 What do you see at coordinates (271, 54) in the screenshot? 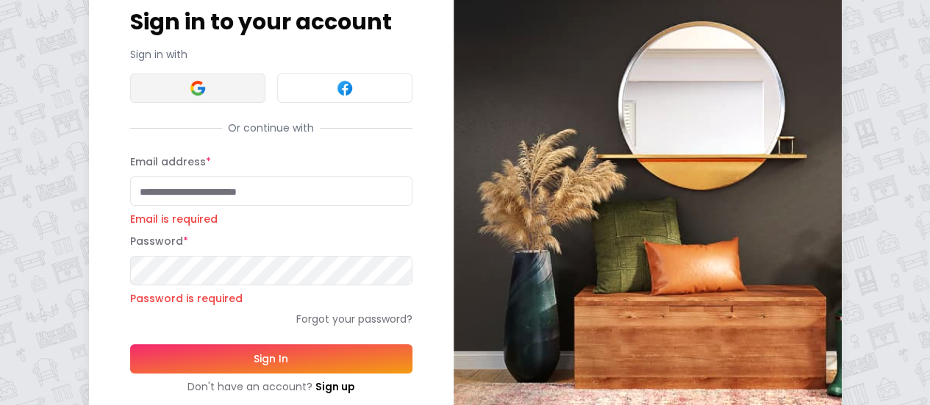
I see `p: Sign in with` at bounding box center [271, 54].